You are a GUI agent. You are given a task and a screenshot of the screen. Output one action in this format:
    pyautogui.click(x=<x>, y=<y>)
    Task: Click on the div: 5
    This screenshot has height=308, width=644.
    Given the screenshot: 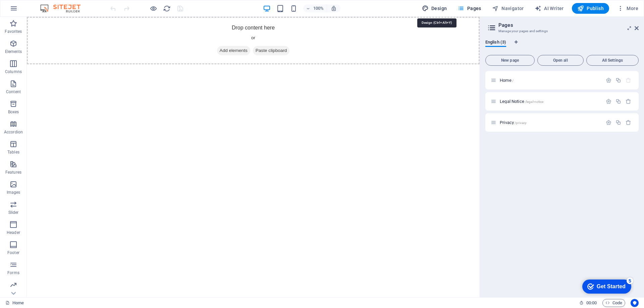 What is the action you would take?
    pyautogui.click(x=53, y=5)
    